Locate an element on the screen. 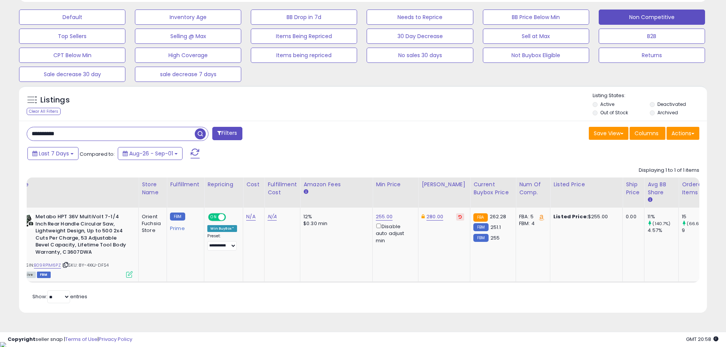 The image size is (726, 347). button: B2B is located at coordinates (652, 36).